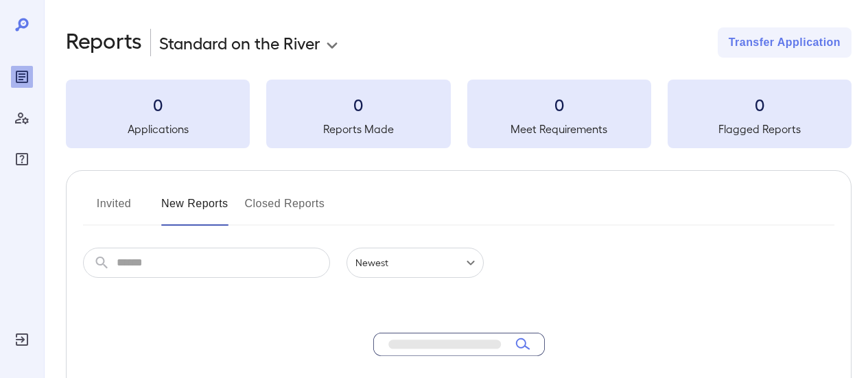 The height and width of the screenshot is (378, 868). Describe the element at coordinates (22, 77) in the screenshot. I see `div: Reports` at that location.